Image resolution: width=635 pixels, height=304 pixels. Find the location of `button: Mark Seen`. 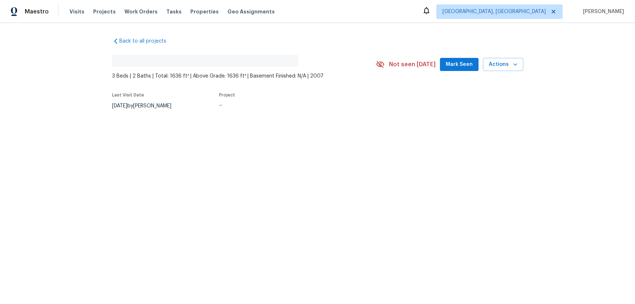

button: Mark Seen is located at coordinates (459, 64).